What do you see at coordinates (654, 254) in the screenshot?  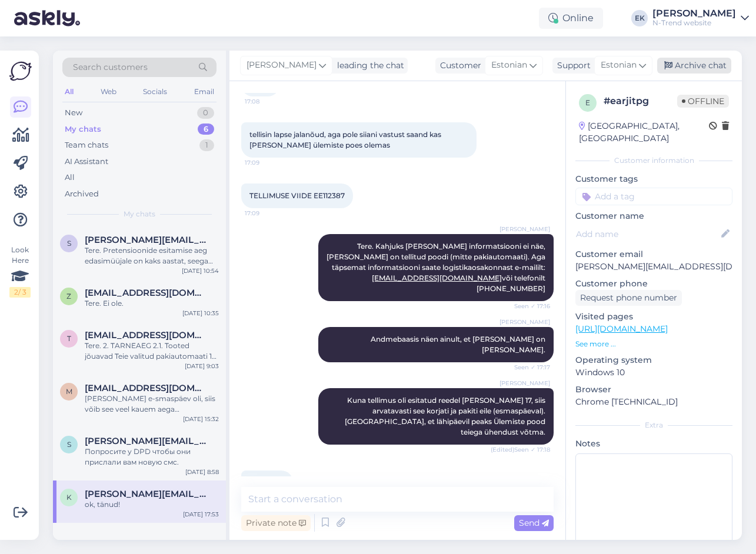 I see `p: Customer email` at bounding box center [654, 254].